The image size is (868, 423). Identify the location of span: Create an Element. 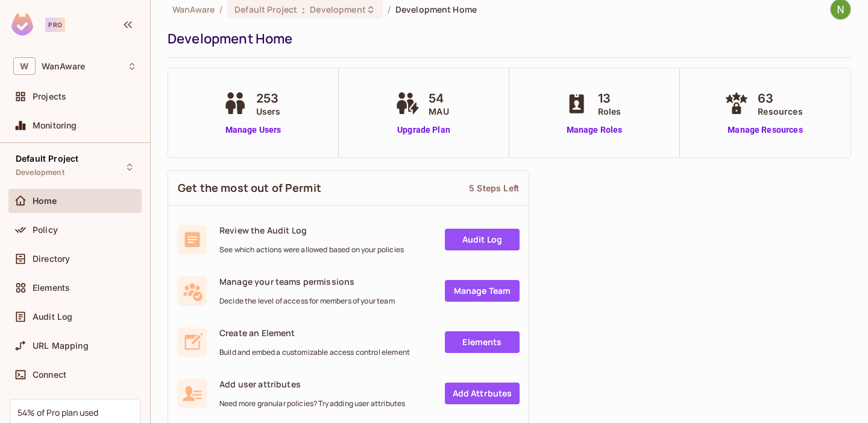
(314, 332).